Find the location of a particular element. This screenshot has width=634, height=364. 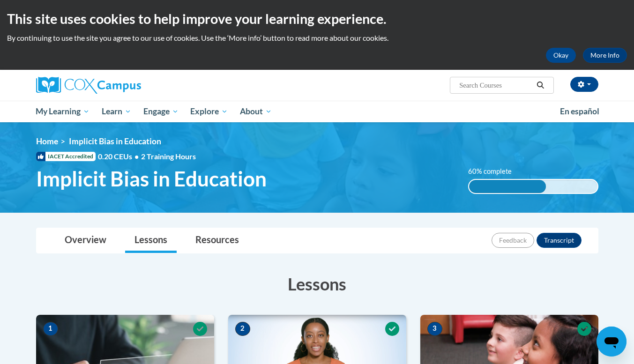

button: Search is located at coordinates (540, 85).